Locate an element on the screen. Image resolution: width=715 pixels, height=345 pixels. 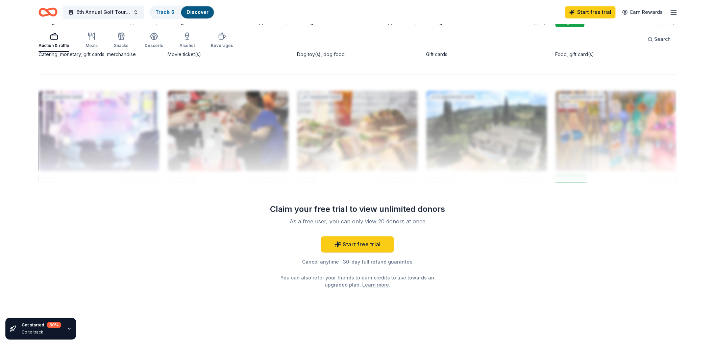
div: As a free user, you can only view 20 donors at once is located at coordinates (357, 221).